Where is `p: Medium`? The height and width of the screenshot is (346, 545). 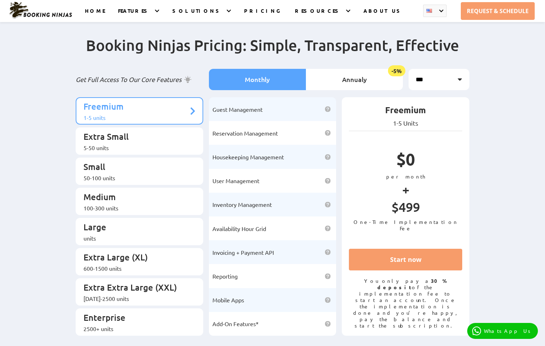
p: Medium is located at coordinates (136, 198).